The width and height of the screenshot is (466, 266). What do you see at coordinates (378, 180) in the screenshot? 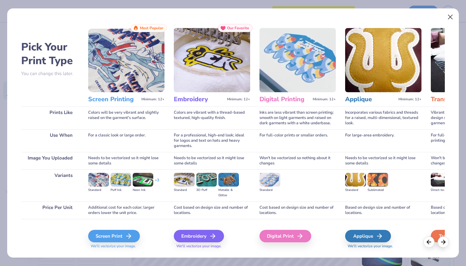
I see `img: Sublimated` at bounding box center [378, 180].